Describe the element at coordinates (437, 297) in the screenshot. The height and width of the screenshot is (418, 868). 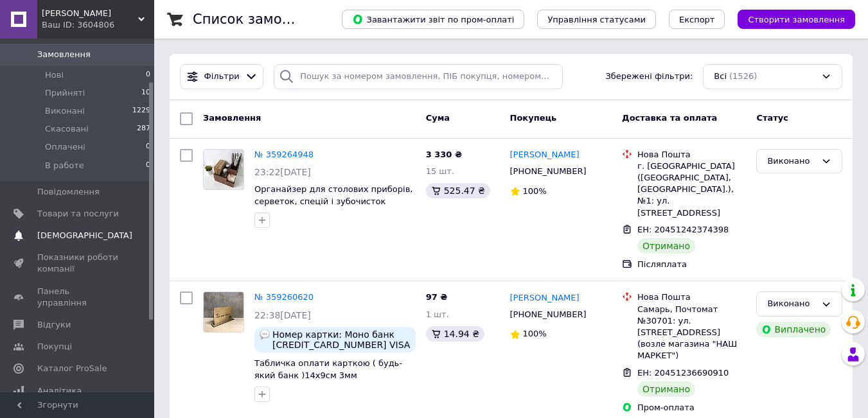
I see `span: 97 ₴` at that location.